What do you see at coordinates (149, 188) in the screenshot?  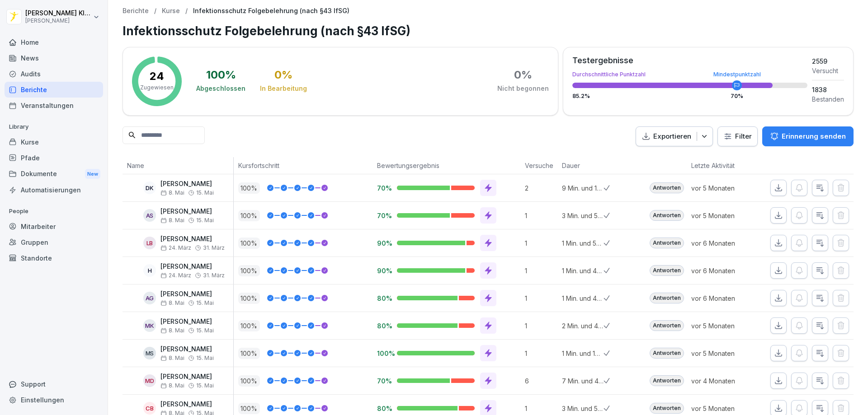 I see `div: DK` at bounding box center [149, 188].